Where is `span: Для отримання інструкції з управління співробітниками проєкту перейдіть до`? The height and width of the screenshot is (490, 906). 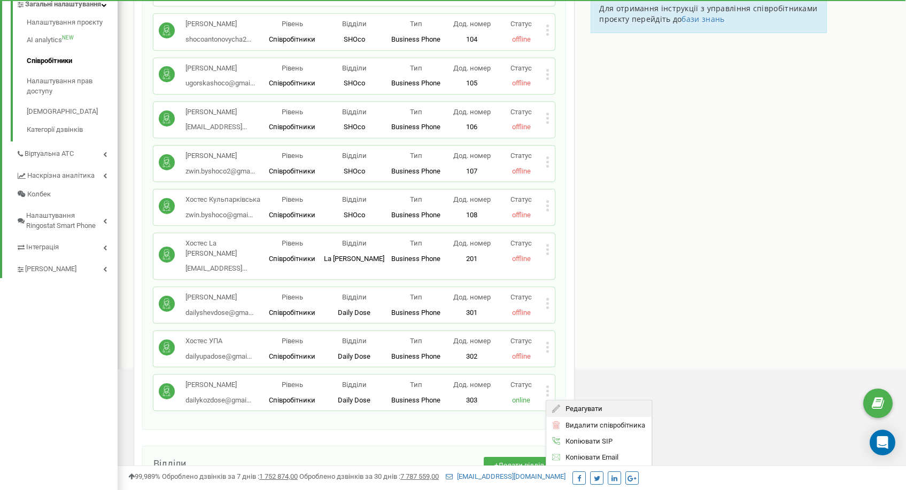 span: Для отримання інструкції з управління співробітниками проєкту перейдіть до is located at coordinates (708, 13).